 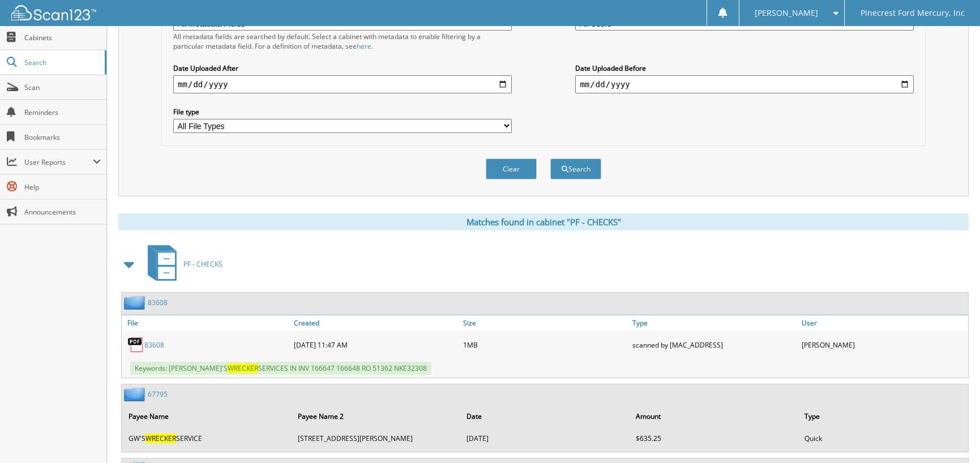 I want to click on span: Search, so click(x=62, y=62).